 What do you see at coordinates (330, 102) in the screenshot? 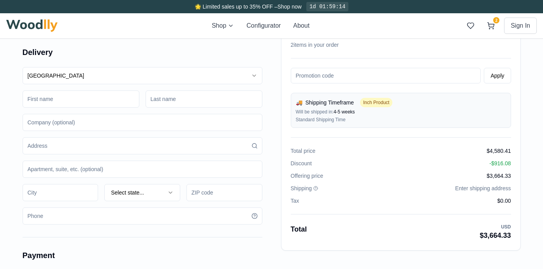
I see `span: Shipping Timeframe` at bounding box center [330, 102].